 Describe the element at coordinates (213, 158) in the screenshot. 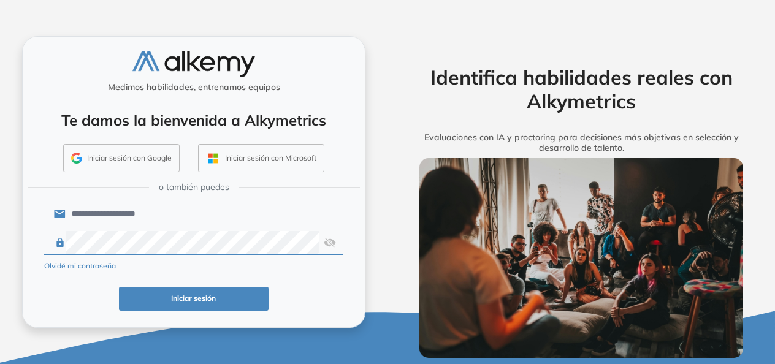

I see `img: OUTLOOK_ICON` at that location.